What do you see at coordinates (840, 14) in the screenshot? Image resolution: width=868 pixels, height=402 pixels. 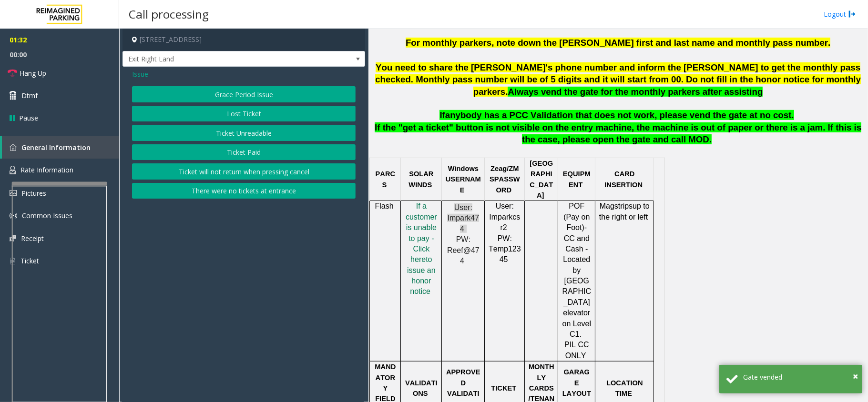 I see `a: Logout` at bounding box center [840, 14].